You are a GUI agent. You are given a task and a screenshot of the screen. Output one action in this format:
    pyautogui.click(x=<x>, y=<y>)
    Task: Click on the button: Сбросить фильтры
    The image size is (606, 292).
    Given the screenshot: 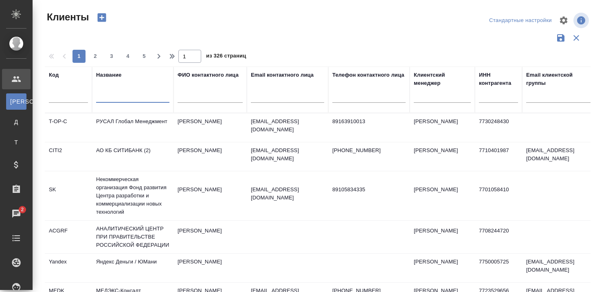 What is the action you would take?
    pyautogui.click(x=576, y=38)
    